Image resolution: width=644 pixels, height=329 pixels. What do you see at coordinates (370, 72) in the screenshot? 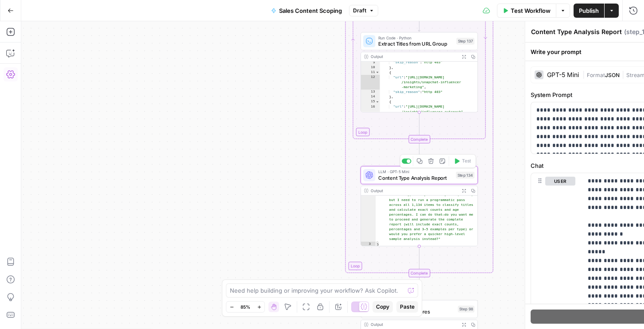
I see `div: 11` at bounding box center [370, 72].